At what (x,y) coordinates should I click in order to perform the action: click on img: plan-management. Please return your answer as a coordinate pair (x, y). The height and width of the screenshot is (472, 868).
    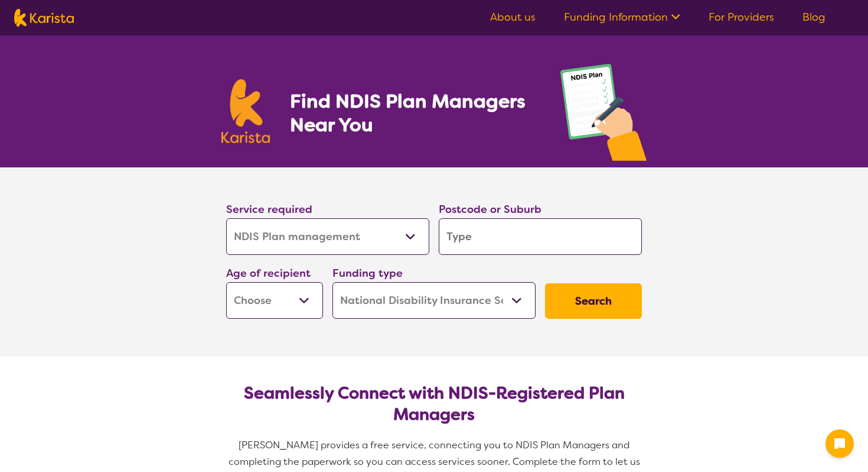
    Looking at the image, I should click on (603, 115).